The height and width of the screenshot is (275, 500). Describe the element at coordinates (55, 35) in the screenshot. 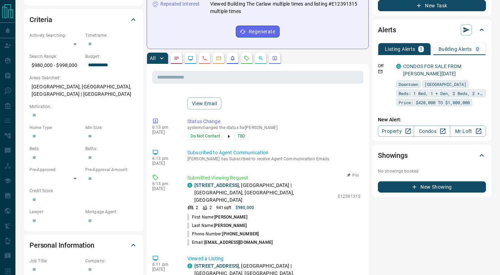

I see `p: Actively Searching:` at that location.